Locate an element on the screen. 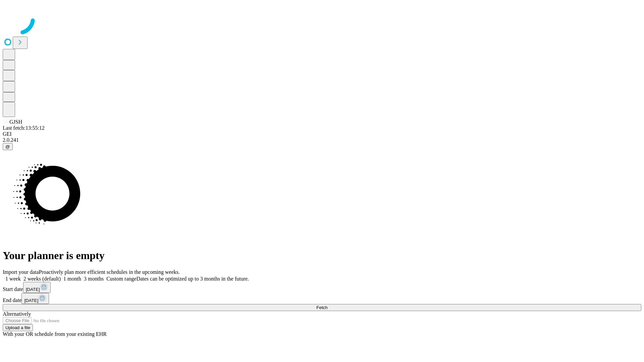  span: 2 weeks (default) is located at coordinates (42, 278).